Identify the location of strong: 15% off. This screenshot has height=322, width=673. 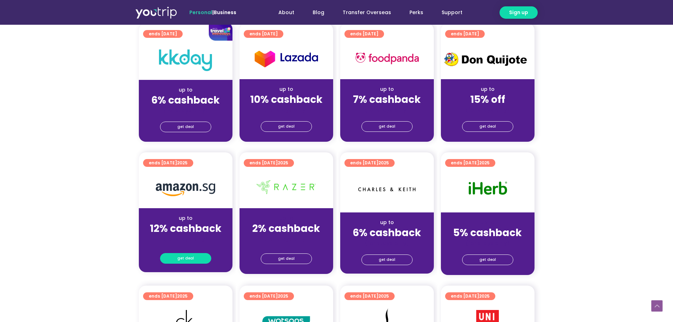
(487, 99).